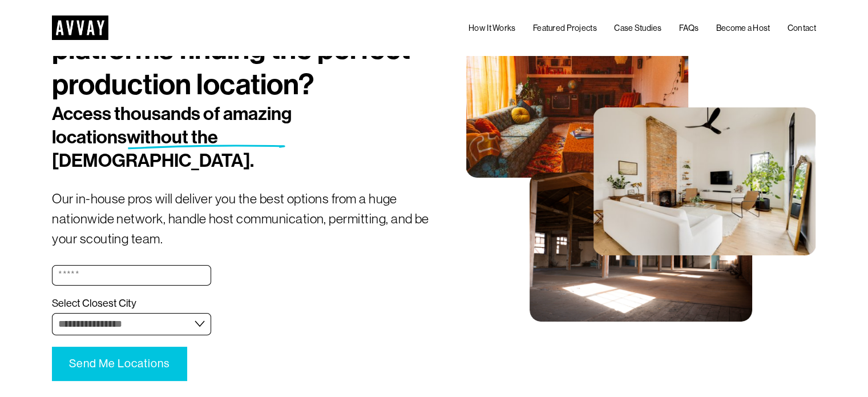  I want to click on a: Case Studies, so click(638, 28).